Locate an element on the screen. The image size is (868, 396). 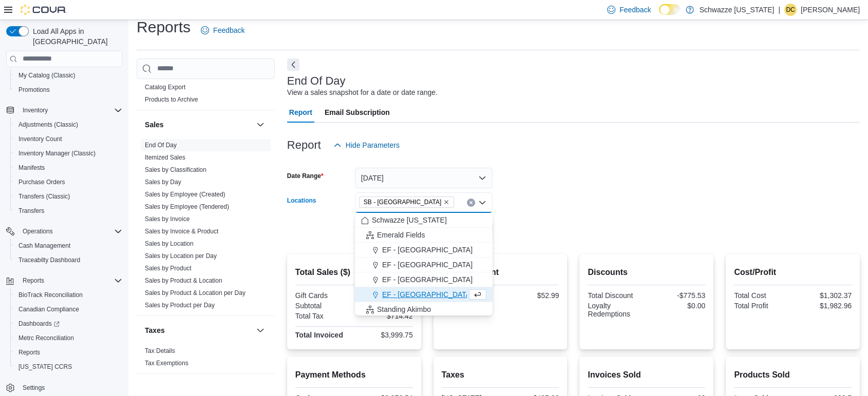
span: Inventory is located at coordinates (70, 110).